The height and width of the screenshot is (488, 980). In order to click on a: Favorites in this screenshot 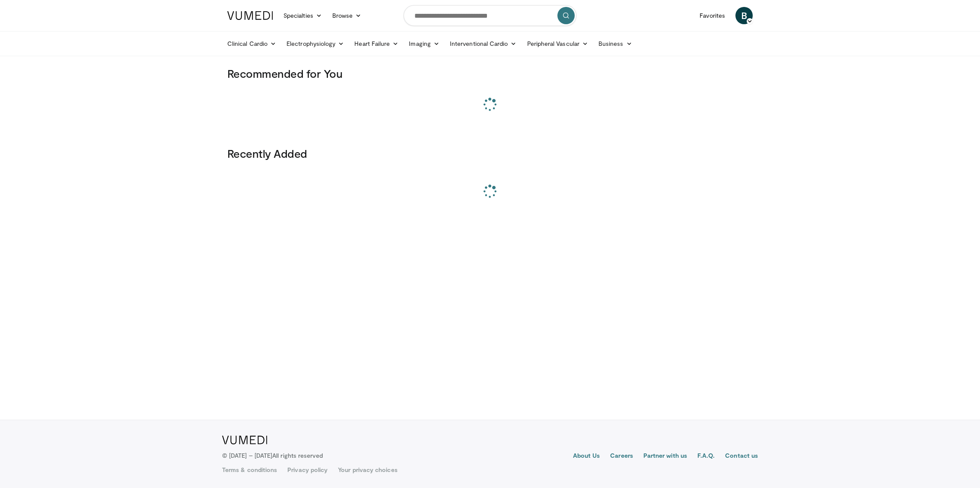, I will do `click(712, 15)`.